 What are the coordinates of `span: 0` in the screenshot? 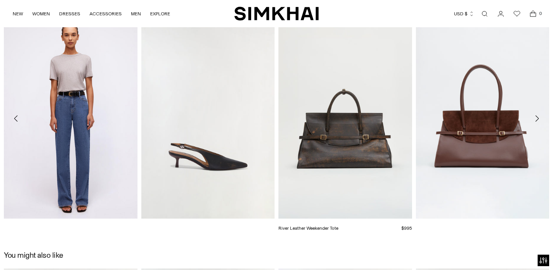 It's located at (541, 13).